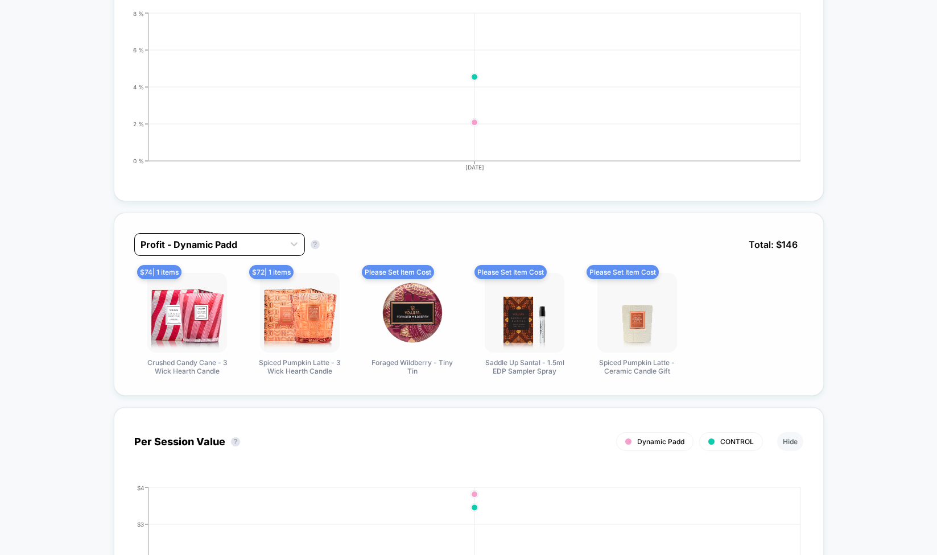 The width and height of the screenshot is (937, 555). What do you see at coordinates (138, 49) in the screenshot?
I see `tspan: 6 %` at bounding box center [138, 49].